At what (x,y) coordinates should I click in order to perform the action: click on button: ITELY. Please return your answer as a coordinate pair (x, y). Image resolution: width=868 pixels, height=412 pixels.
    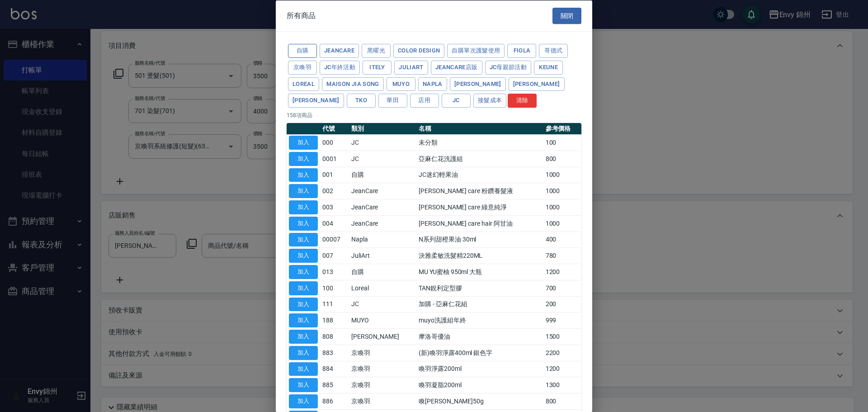
    Looking at the image, I should click on (377, 67).